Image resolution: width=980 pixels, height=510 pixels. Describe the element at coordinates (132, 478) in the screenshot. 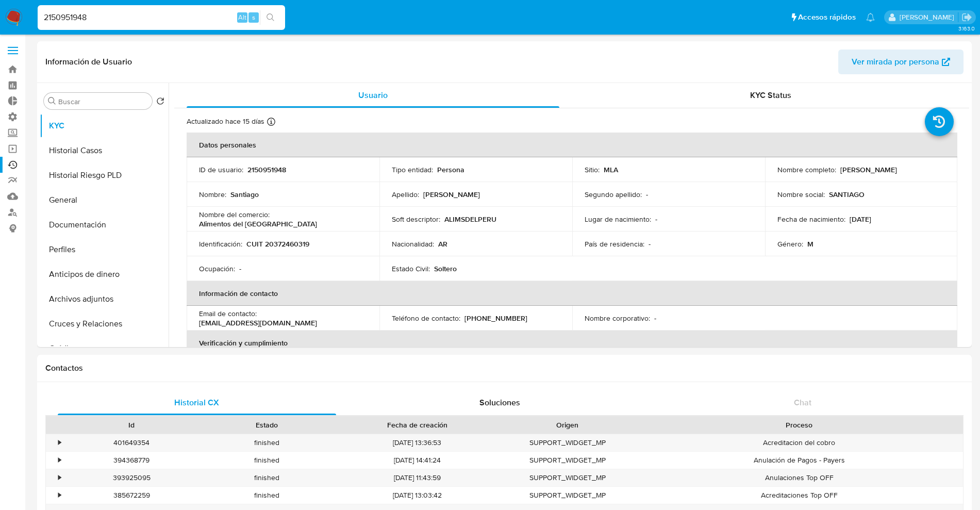

I see `div: 393925095` at that location.